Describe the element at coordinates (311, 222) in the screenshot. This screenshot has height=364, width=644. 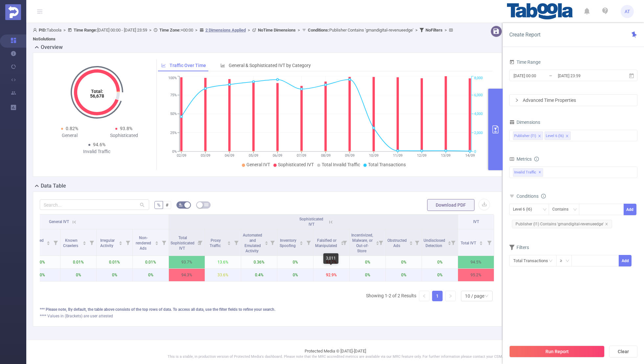
I see `span: Sophisticated IVT` at that location.